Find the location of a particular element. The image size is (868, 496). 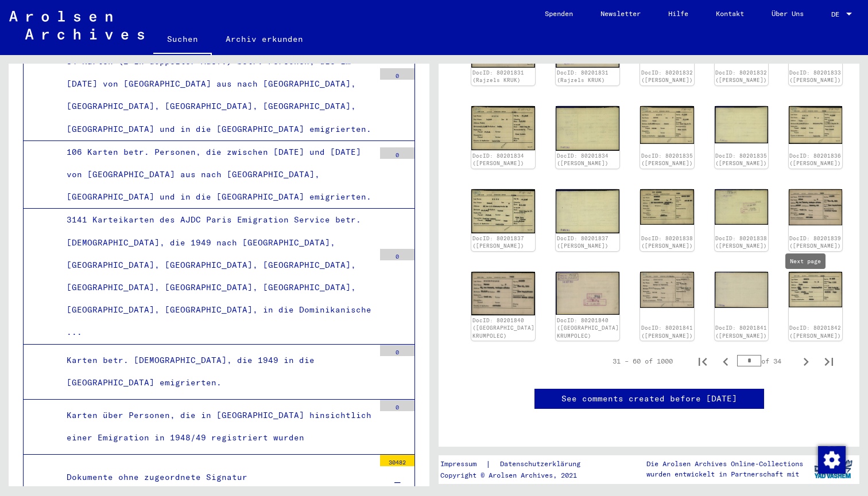

div: of 34 is located at coordinates (766, 361).